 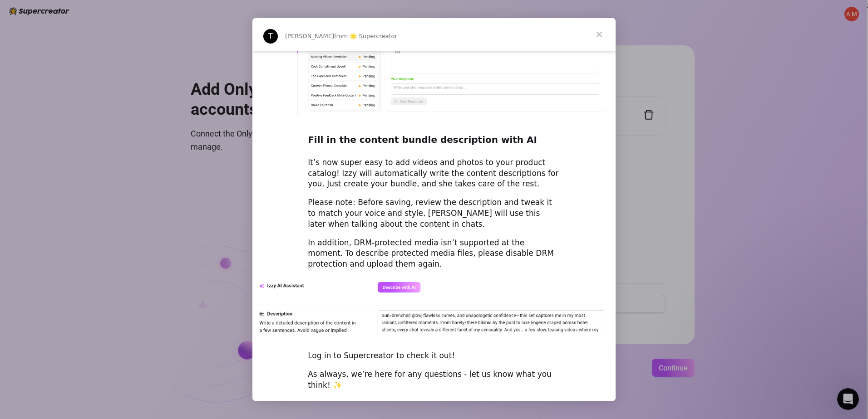 I want to click on span: from 🌟 Supercreator, so click(x=366, y=36).